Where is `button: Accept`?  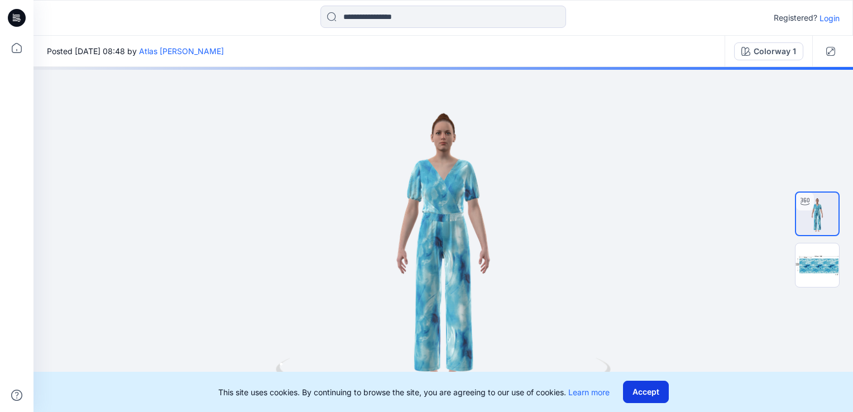
button: Accept is located at coordinates (646, 392).